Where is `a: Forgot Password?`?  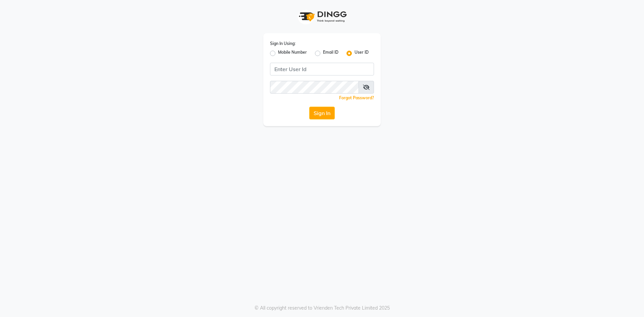
a: Forgot Password? is located at coordinates (356, 98).